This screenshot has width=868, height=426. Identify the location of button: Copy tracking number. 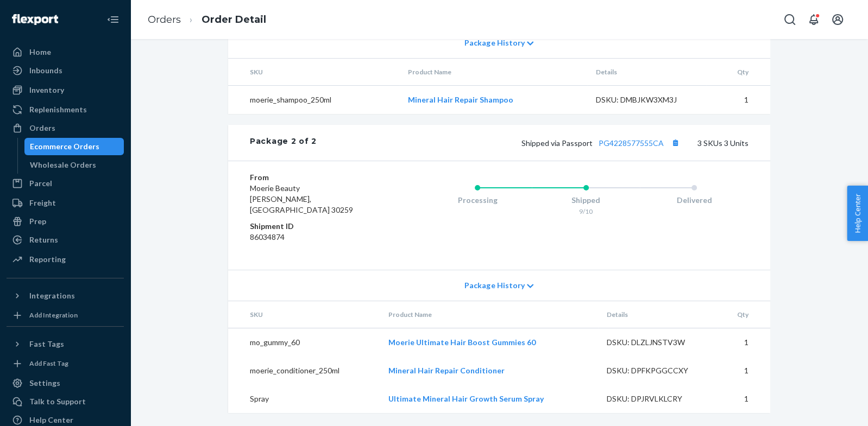
(675, 143).